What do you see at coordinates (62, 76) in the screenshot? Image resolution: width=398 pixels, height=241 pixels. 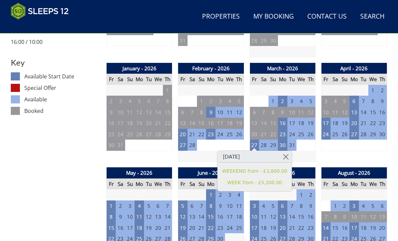 I see `dd: Available Start Date` at bounding box center [62, 76].